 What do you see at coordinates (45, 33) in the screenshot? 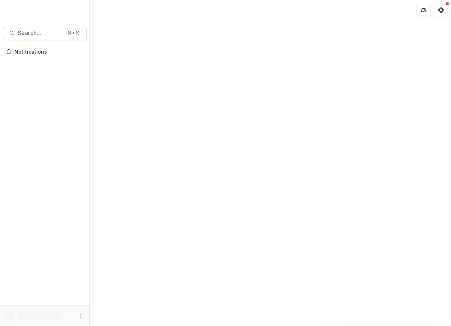
I see `button: Search...` at bounding box center [45, 33].